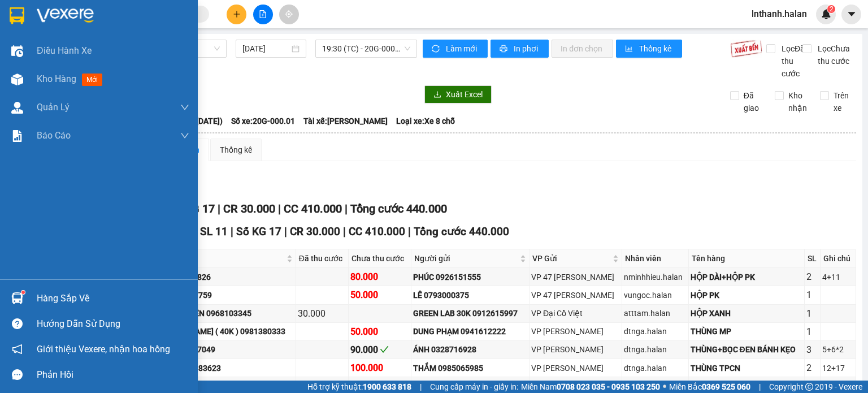 The height and width of the screenshot is (393, 868). What do you see at coordinates (813, 349) in the screenshot?
I see `div: 3` at bounding box center [813, 349].